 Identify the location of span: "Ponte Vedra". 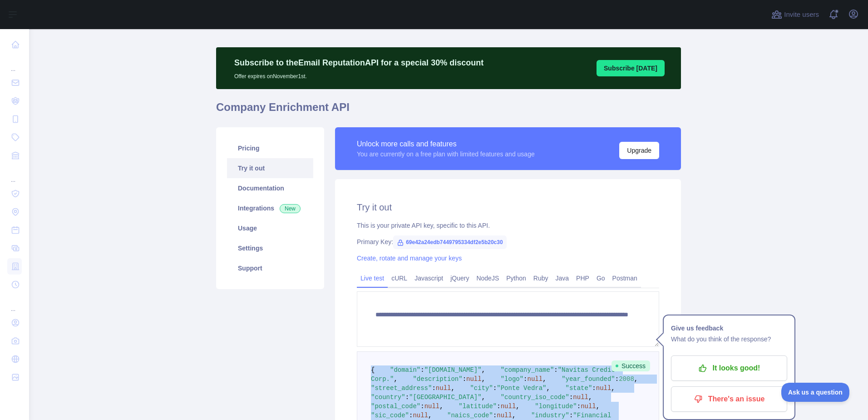
(521, 388).